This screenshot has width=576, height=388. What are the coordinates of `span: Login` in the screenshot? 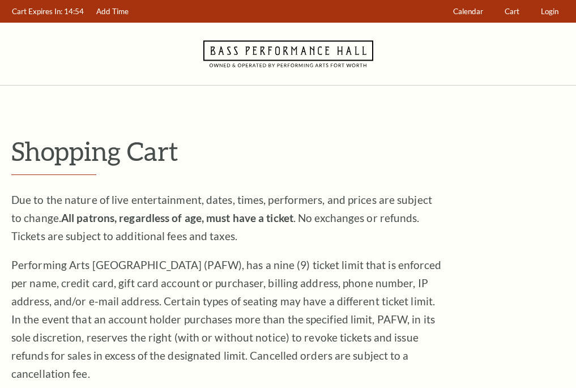 It's located at (549, 11).